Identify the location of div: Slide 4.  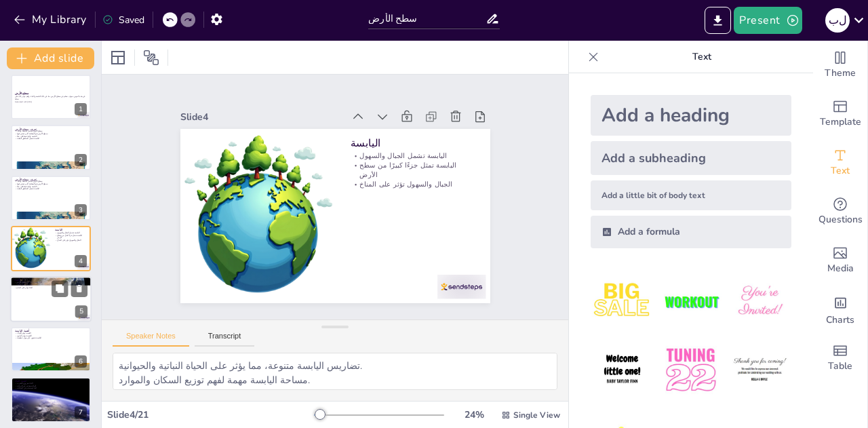
(262, 117).